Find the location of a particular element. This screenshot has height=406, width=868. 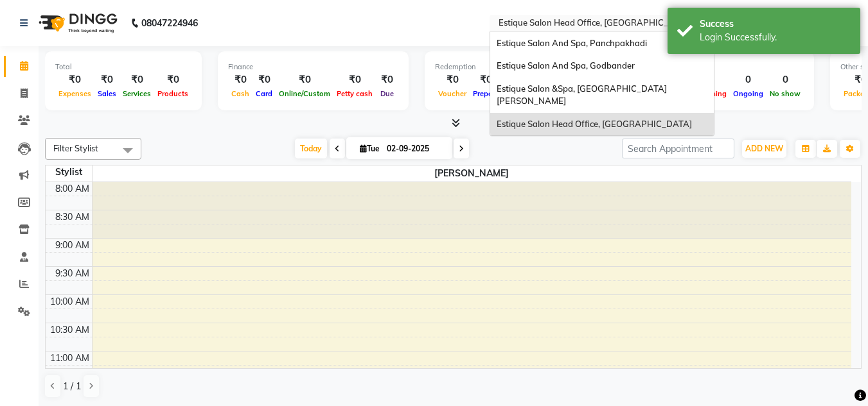

div: 8:30 AM is located at coordinates (72, 217).